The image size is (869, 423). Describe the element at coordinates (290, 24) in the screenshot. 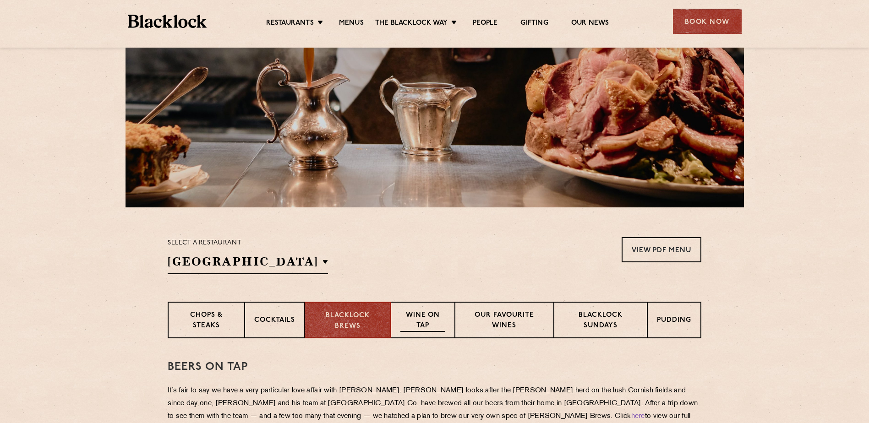

I see `a: Restaurants` at that location.